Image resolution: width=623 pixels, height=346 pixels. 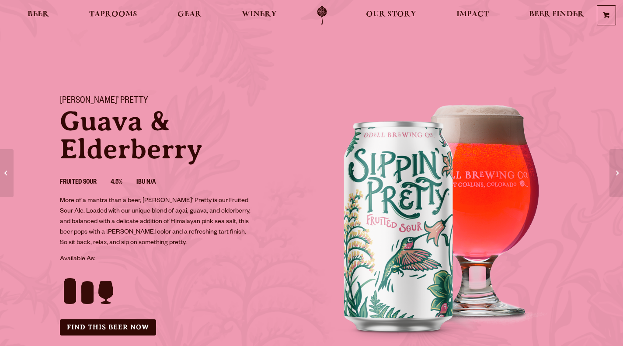 What do you see at coordinates (391, 14) in the screenshot?
I see `span: Our Story` at bounding box center [391, 14].